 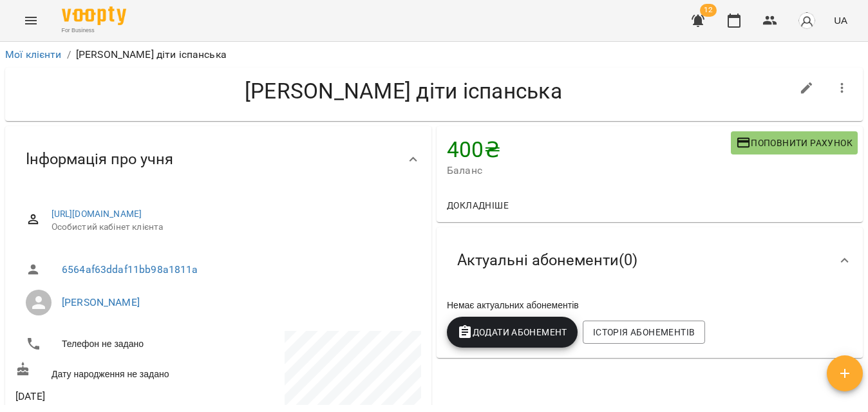 What do you see at coordinates (794, 143) in the screenshot?
I see `button: Поповнити рахунок` at bounding box center [794, 143].